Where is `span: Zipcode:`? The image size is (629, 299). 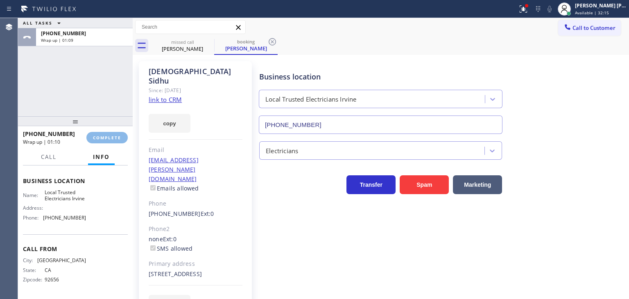 span: Zipcode: is located at coordinates (34, 279).